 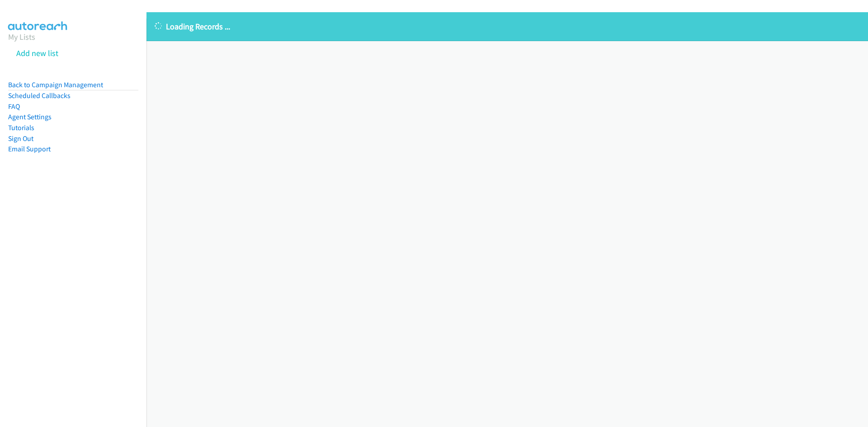 I want to click on a: Email Support, so click(x=29, y=148).